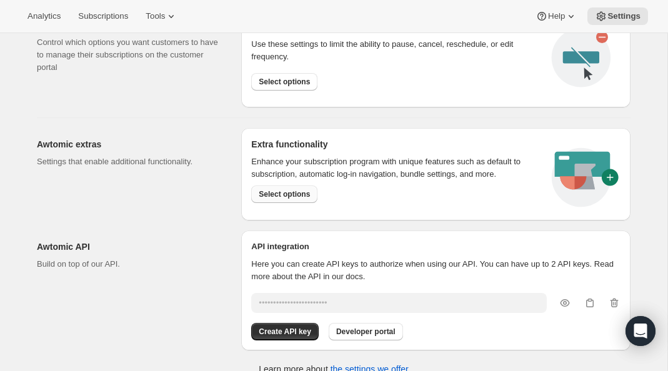 The height and width of the screenshot is (371, 668). I want to click on button: Tools, so click(161, 16).